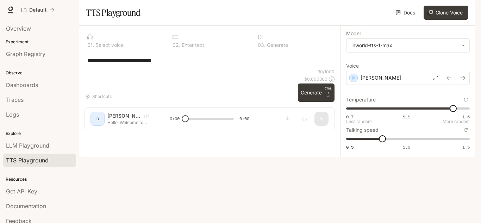 Image resolution: width=481 pixels, height=223 pixels. Describe the element at coordinates (350, 147) in the screenshot. I see `span: 0.5` at that location.